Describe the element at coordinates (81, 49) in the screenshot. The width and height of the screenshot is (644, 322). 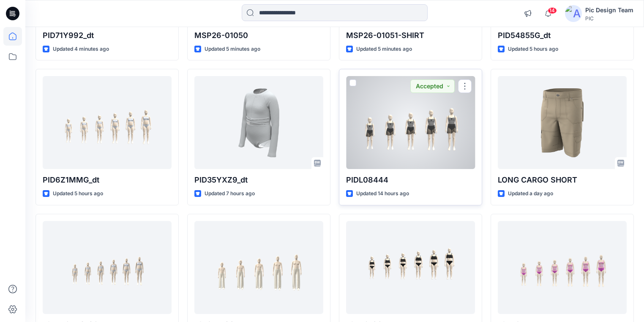
I see `p: Updated 4 minutes ago` at that location.